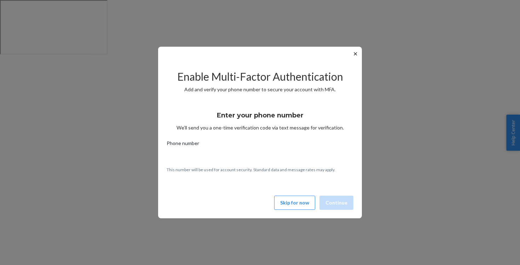 The width and height of the screenshot is (520, 265). I want to click on span: Phone number, so click(183, 145).